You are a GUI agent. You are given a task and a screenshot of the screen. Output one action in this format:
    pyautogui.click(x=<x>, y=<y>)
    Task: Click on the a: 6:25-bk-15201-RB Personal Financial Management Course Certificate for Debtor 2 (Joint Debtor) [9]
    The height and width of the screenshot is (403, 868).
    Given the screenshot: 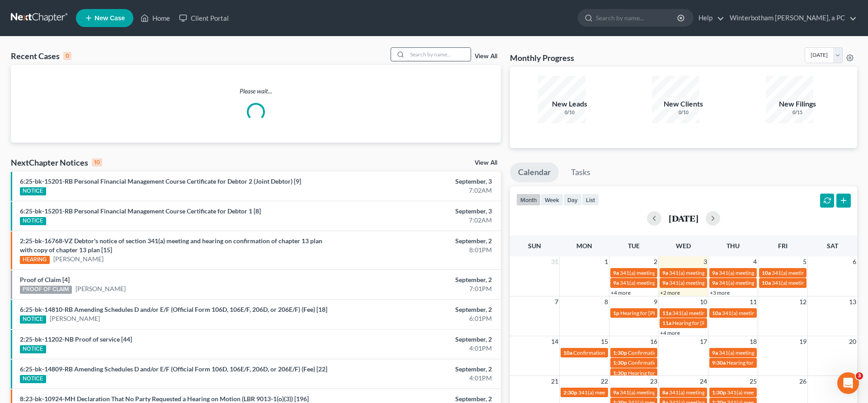 What is the action you would take?
    pyautogui.click(x=160, y=181)
    